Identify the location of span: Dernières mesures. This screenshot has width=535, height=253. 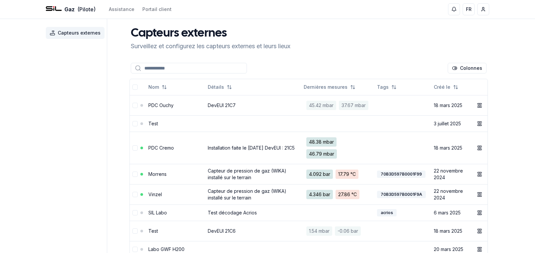
(326, 87).